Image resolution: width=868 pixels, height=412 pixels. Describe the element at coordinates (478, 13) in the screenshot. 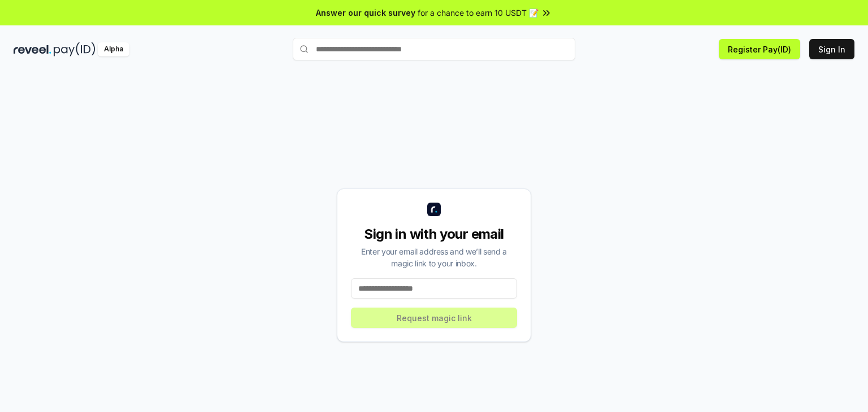

I see `span: for a chance to earn 10 USDT 📝` at that location.